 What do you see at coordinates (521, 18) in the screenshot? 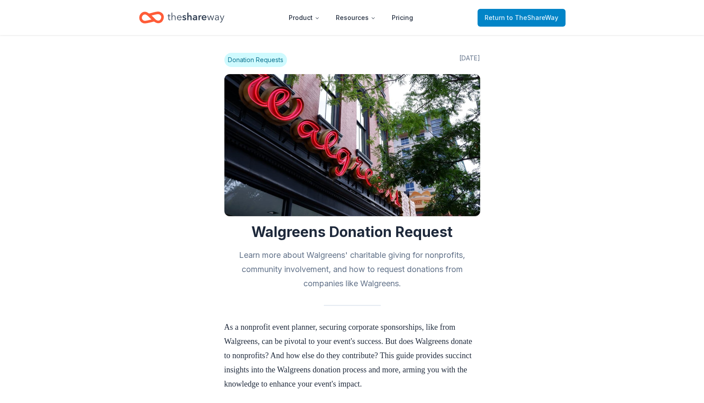
I see `span: Return` at bounding box center [521, 18].